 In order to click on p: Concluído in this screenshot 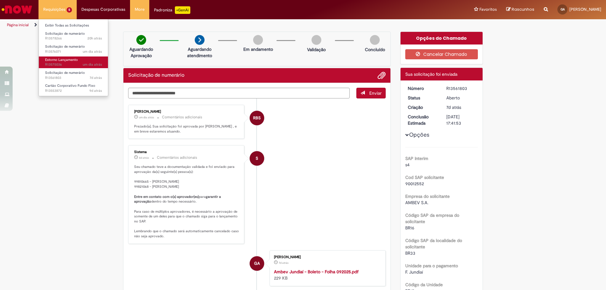, I will do `click(375, 50)`.